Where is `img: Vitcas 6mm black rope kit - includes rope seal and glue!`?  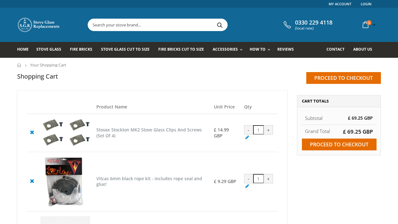 img: Vitcas 6mm black rope kit - includes rope seal and glue! is located at coordinates (65, 182).